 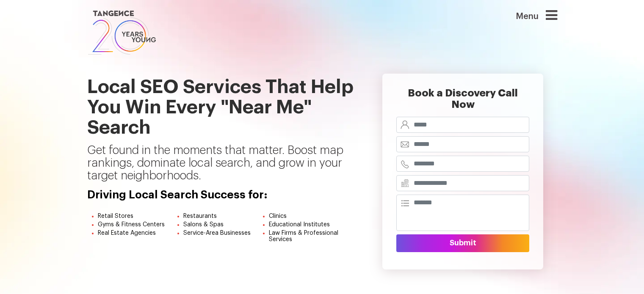 I want to click on span: Salons & Spas, so click(x=203, y=224).